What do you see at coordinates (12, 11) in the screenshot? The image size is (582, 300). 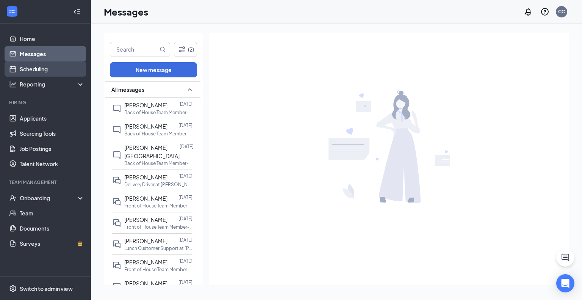 I see `svg: WorkstreamLogo` at bounding box center [12, 11].